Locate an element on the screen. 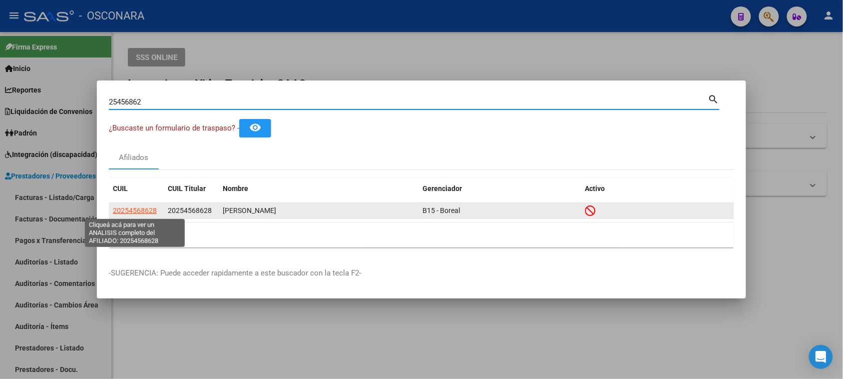 This screenshot has width=843, height=379. span: CUIL is located at coordinates (120, 188).